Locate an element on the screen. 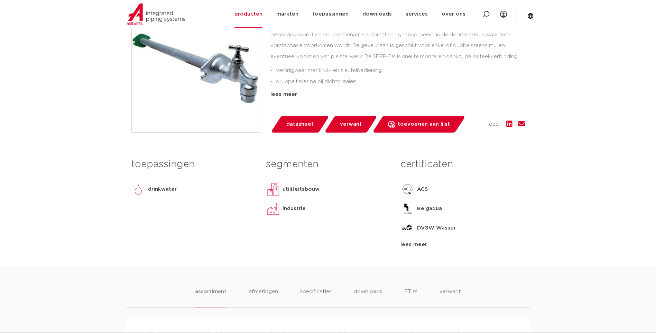 The width and height of the screenshot is (656, 333). h3: segmenten is located at coordinates (328, 164).